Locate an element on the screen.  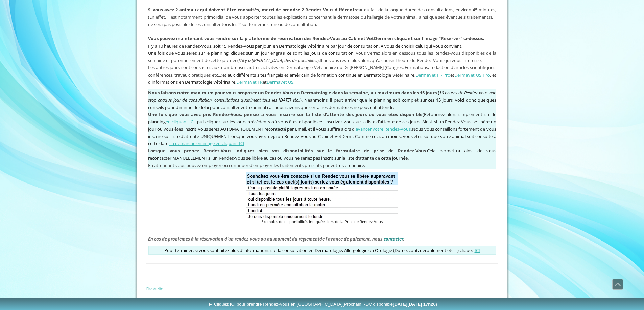
span: Nous vous conseillons fortement de vous inscrire sur liste d'attente UNIQUEMENT lorsque vous avez... is located at coordinates (322, 136).